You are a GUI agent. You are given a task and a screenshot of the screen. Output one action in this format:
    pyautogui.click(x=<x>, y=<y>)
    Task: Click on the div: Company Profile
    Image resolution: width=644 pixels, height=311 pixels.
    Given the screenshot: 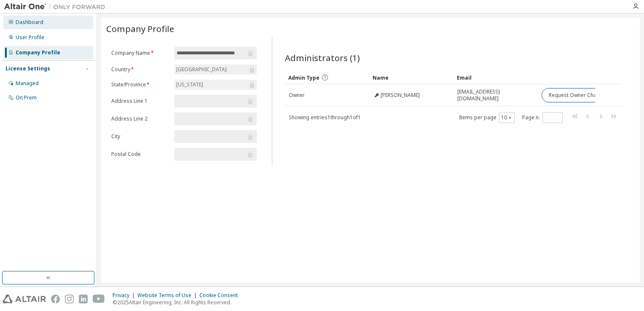 What is the action you would take?
    pyautogui.click(x=38, y=52)
    